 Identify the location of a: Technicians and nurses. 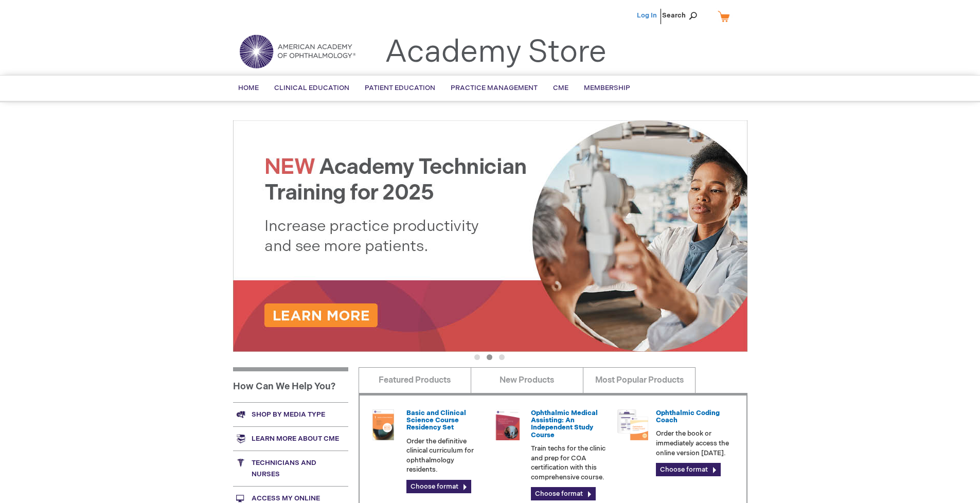
(290, 468).